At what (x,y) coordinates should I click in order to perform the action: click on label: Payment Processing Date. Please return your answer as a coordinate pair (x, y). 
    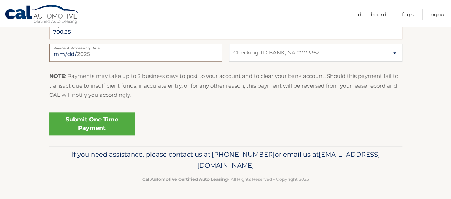
    Looking at the image, I should click on (136, 47).